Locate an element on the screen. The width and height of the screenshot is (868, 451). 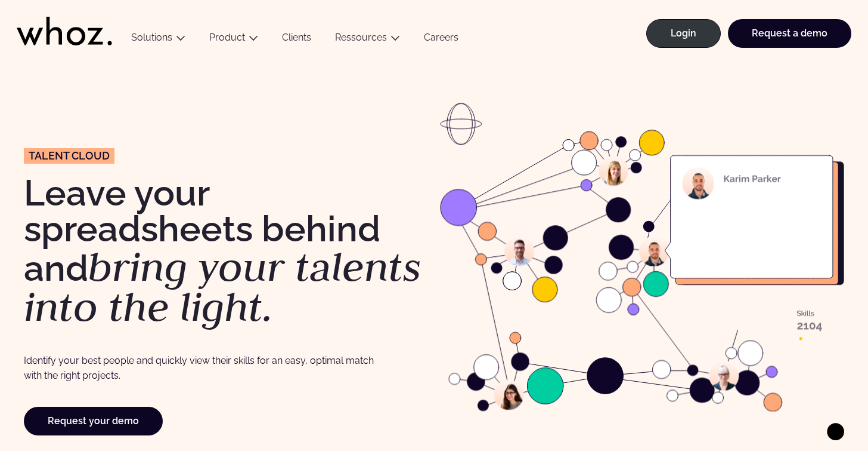
button: Product is located at coordinates (234, 39).